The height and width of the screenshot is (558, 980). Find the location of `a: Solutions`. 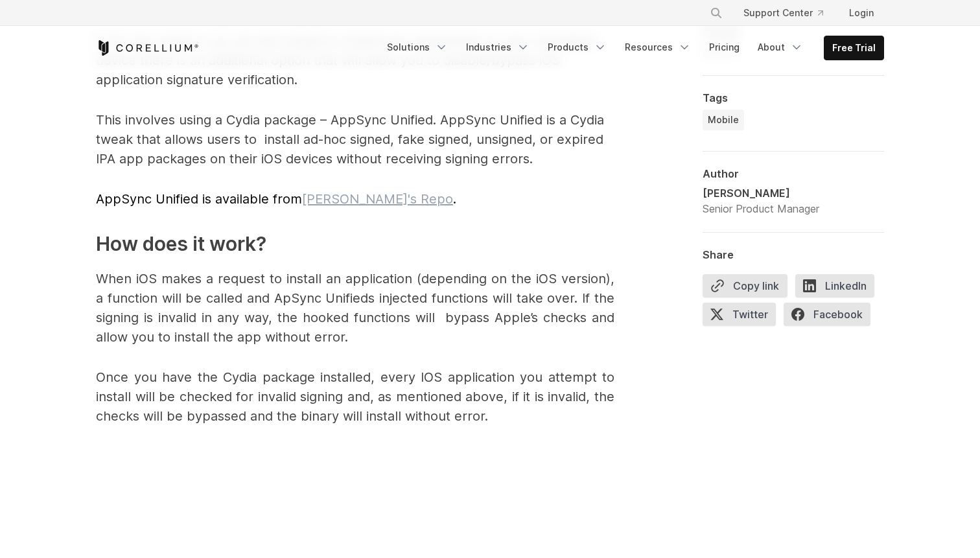

a: Solutions is located at coordinates (417, 47).